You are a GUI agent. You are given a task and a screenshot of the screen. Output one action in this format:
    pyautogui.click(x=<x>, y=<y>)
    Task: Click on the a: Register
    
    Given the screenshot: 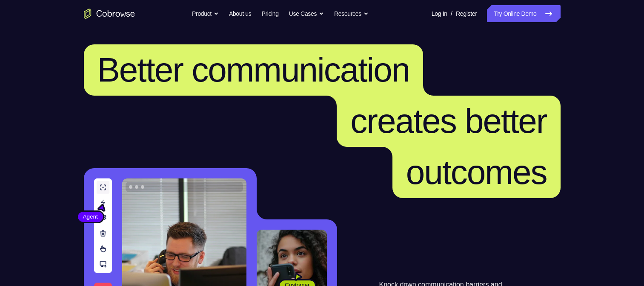 What is the action you would take?
    pyautogui.click(x=466, y=14)
    